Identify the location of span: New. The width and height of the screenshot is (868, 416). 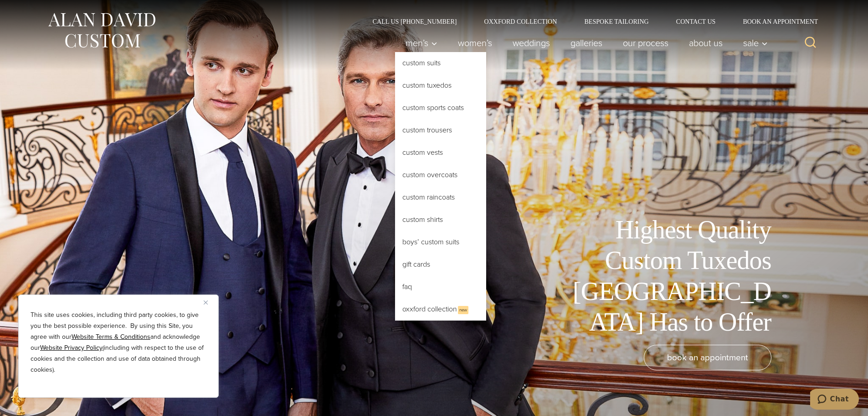
(463, 310).